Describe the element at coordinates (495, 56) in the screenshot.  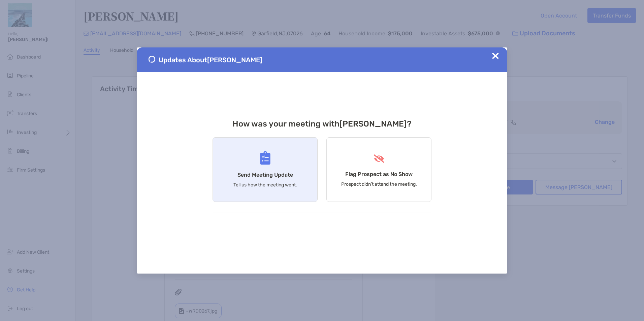
I see `img: Close Updates Zoe` at that location.